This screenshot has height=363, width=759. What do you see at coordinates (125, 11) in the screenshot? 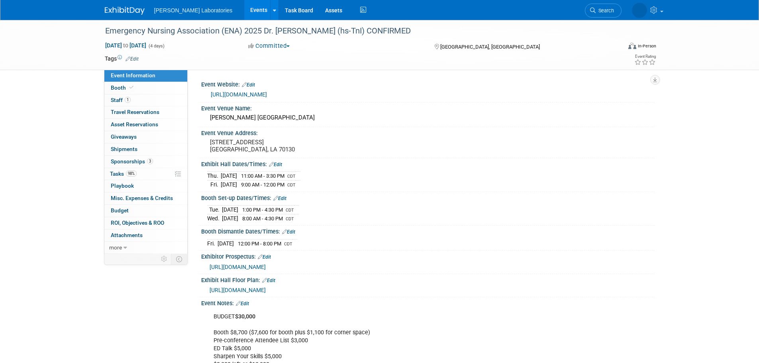
I see `img: ExhibitDay` at bounding box center [125, 11].